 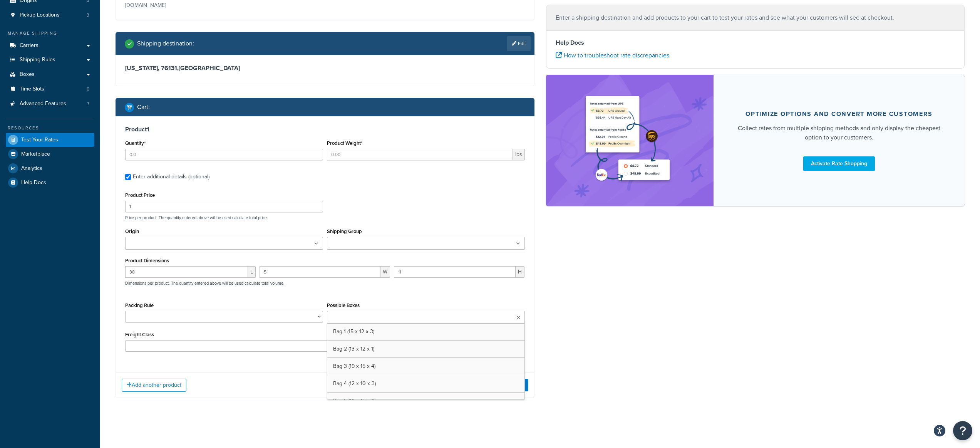 What do you see at coordinates (325, 129) in the screenshot?
I see `h3: Product 1` at bounding box center [325, 129].